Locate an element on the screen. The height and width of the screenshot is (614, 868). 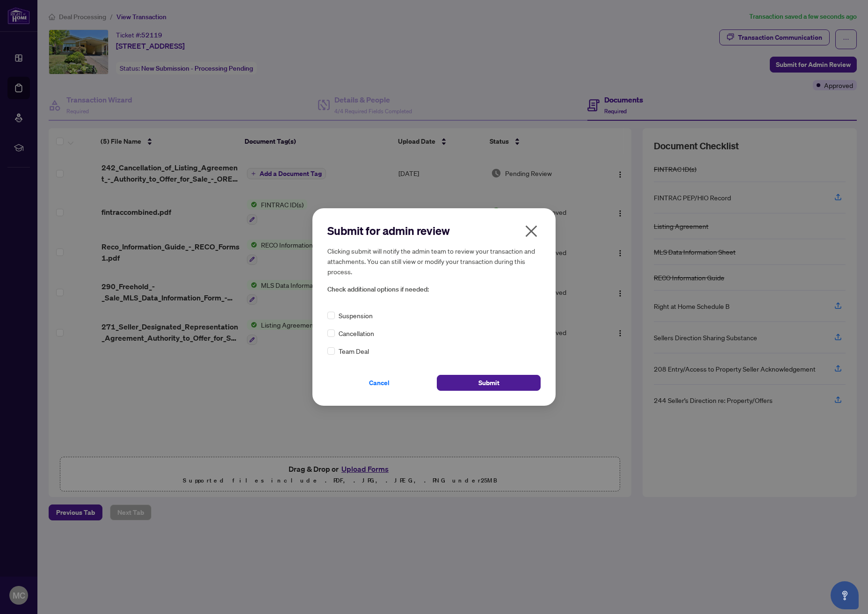
span: Submit is located at coordinates (489, 383).